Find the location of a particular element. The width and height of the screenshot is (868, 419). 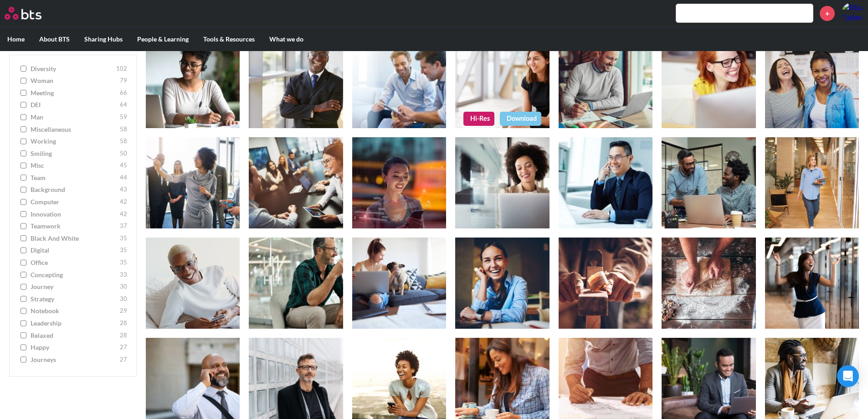

span: miscellaneous is located at coordinates (74, 130).